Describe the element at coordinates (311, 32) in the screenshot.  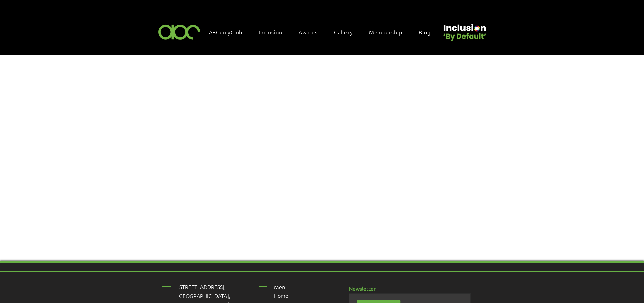
I see `div: Awards` at that location.